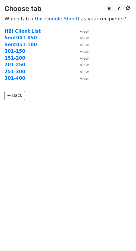  What do you see at coordinates (68, 19) in the screenshot?
I see `p: Which tab of has your recipients?` at bounding box center [68, 19].